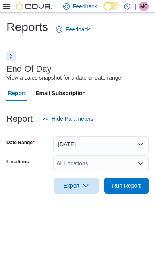 This screenshot has width=155, height=257. I want to click on span: Run Report, so click(127, 186).